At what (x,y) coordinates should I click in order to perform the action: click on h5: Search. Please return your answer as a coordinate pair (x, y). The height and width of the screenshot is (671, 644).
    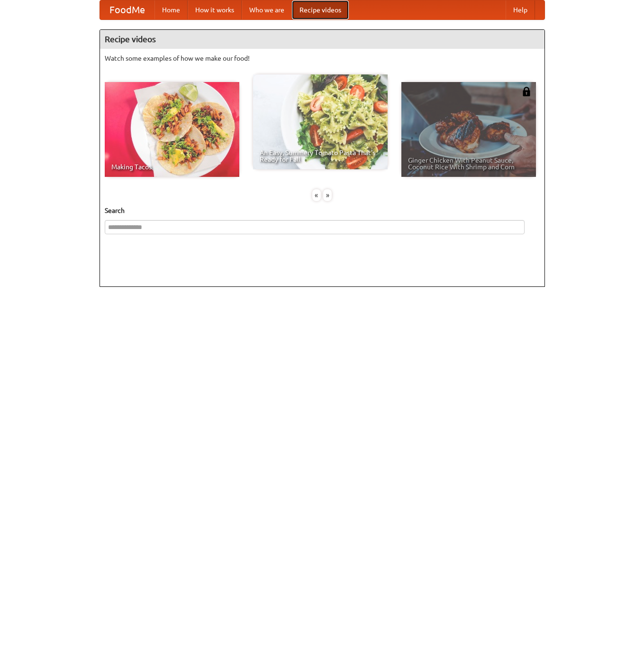
    Looking at the image, I should click on (322, 210).